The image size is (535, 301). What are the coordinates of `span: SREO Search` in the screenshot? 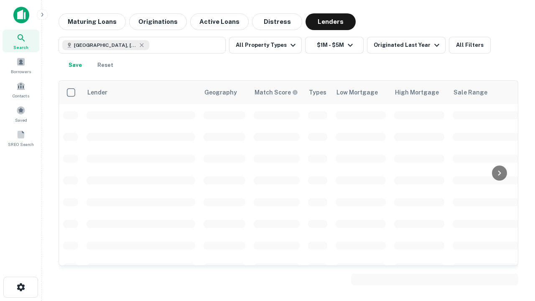 It's located at (21, 144).